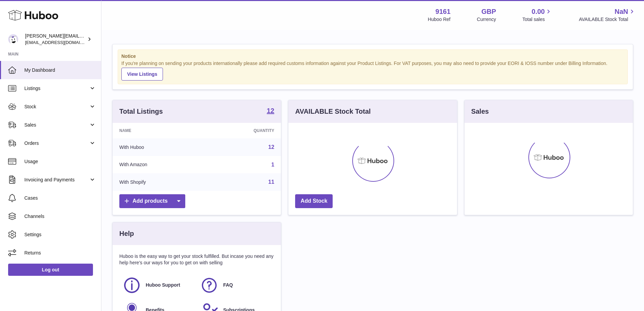 The height and width of the screenshot is (311, 644). What do you see at coordinates (158, 165) in the screenshot?
I see `td: With Amazon` at bounding box center [158, 165].